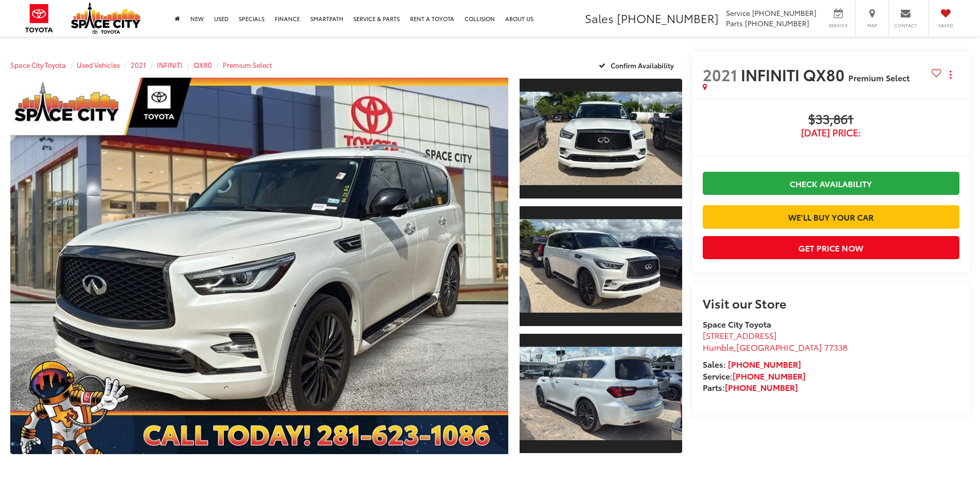  What do you see at coordinates (259, 266) in the screenshot?
I see `a: Expand Photo 0` at bounding box center [259, 266].